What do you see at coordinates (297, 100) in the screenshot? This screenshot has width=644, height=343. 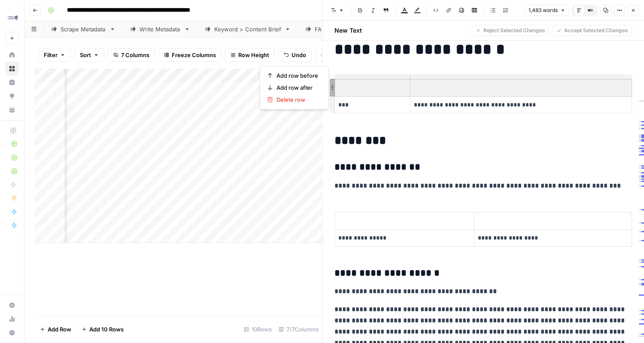 I see `span: Delete row` at bounding box center [297, 100].